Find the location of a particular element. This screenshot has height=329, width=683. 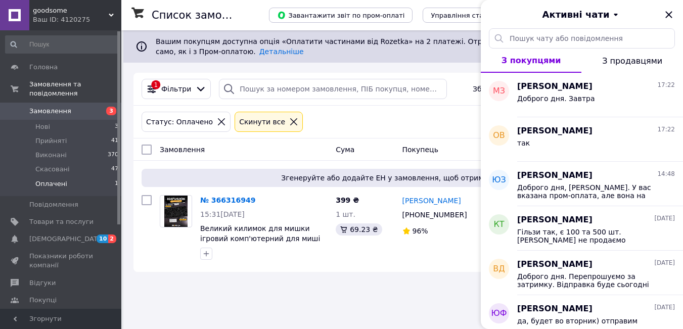

span: З покупцями is located at coordinates (532, 60).